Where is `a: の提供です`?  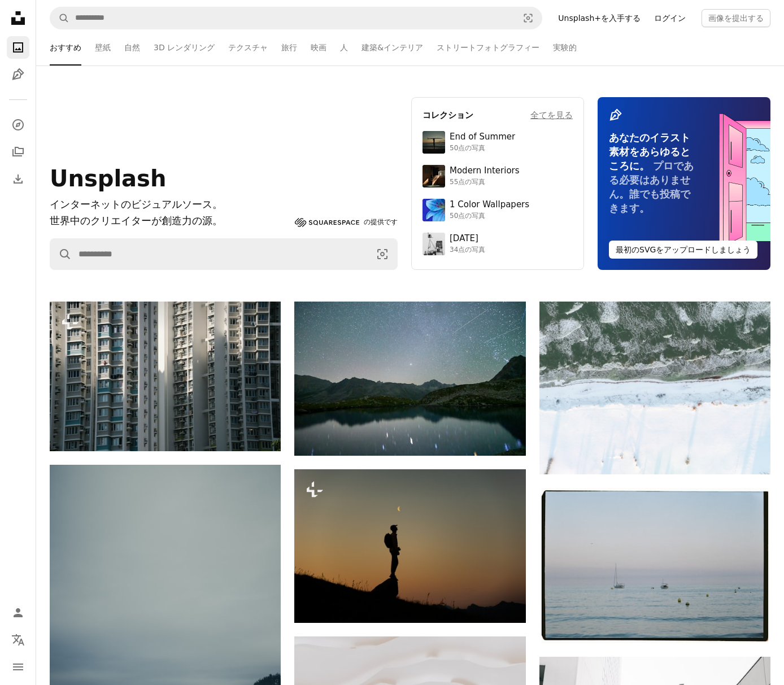
a: の提供です is located at coordinates (346, 222).